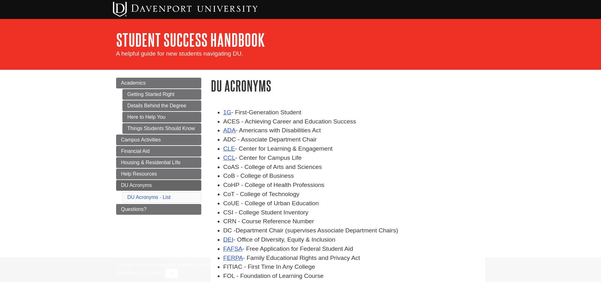 This screenshot has height=282, width=601. Describe the element at coordinates (354, 167) in the screenshot. I see `li: CoAS - College of Arts and Sciences` at that location.